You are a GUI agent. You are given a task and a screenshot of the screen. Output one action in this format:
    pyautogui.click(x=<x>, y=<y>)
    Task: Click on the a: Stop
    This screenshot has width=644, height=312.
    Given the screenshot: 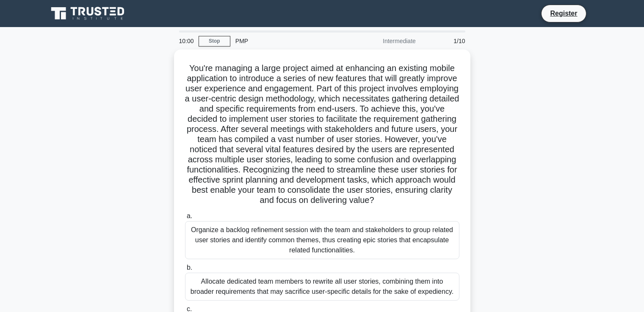 What is the action you would take?
    pyautogui.click(x=214, y=41)
    